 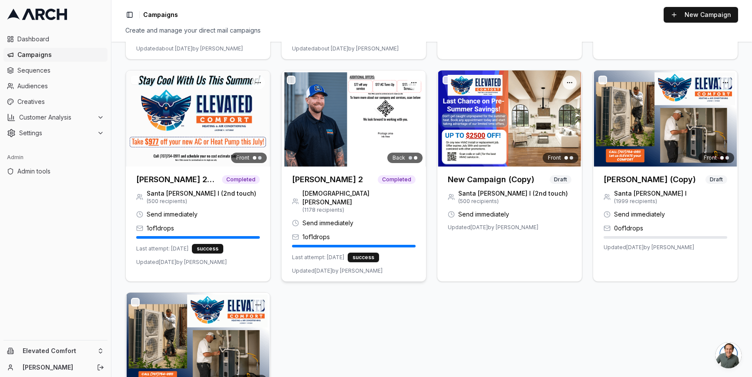 I want to click on span: Customer Analysis, so click(x=56, y=118).